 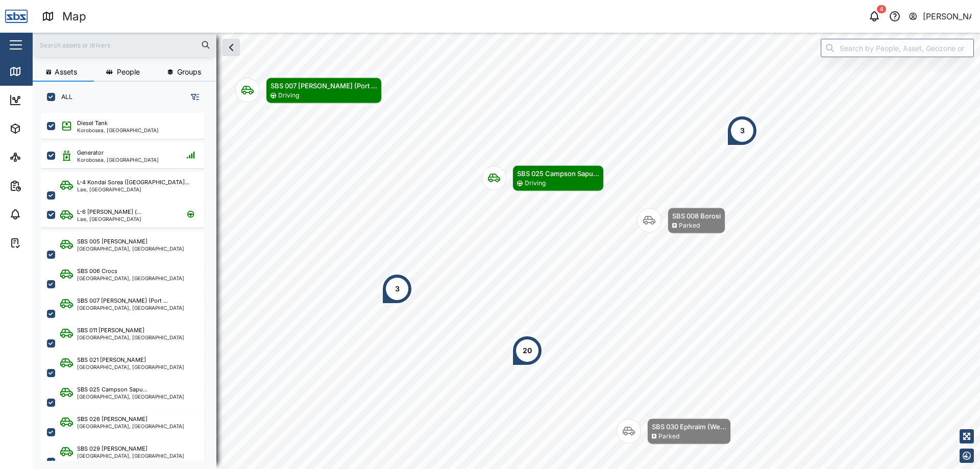 I want to click on span: Assets, so click(x=66, y=72).